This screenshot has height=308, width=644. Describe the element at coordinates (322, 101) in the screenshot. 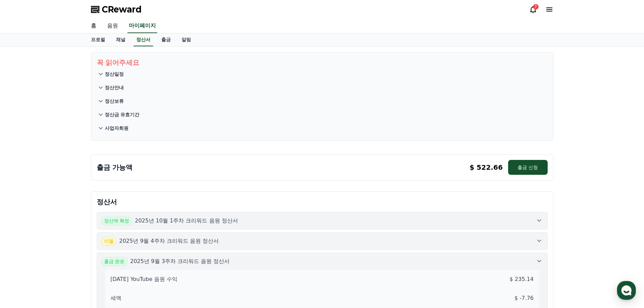

I see `button: 정산보류` at that location.